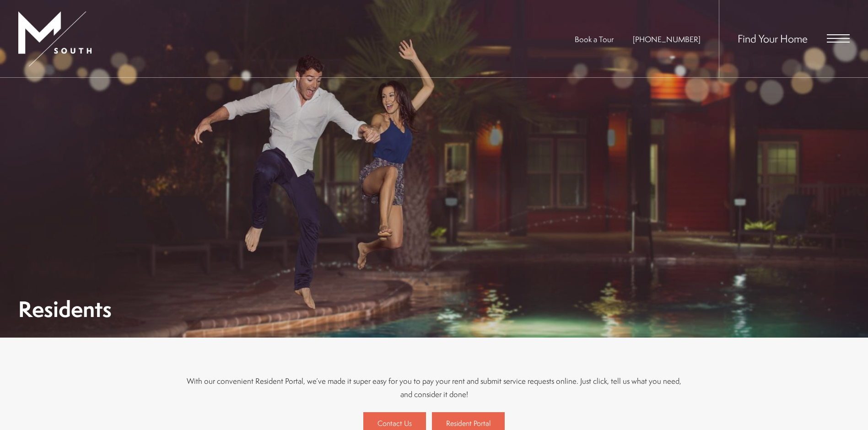 The height and width of the screenshot is (430, 868). What do you see at coordinates (839, 39) in the screenshot?
I see `button: Open Menu` at bounding box center [839, 39].